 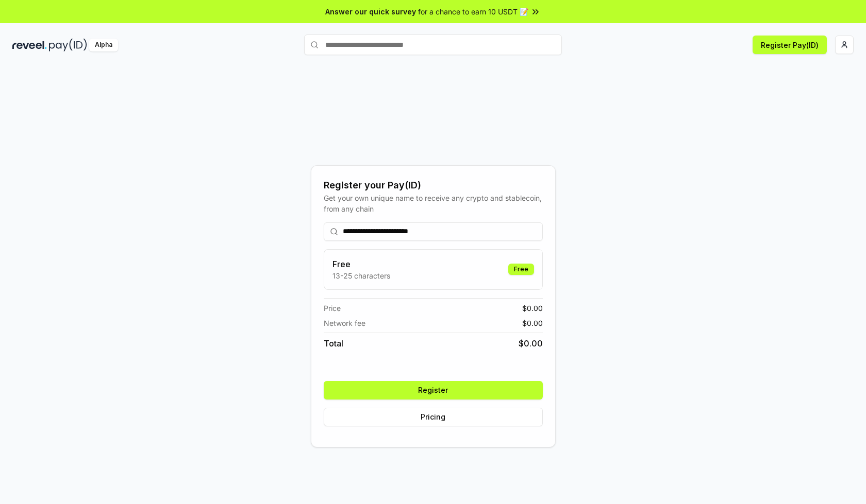 I want to click on span: Total, so click(x=333, y=344).